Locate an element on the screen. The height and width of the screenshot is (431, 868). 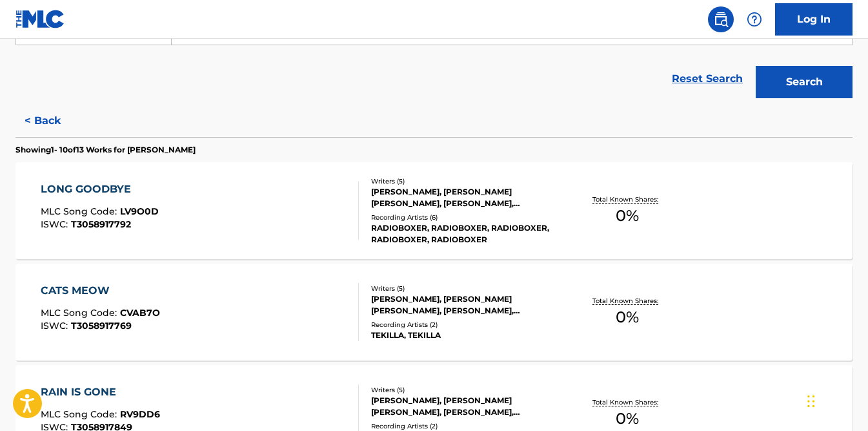
div: TEKILLA, TEKILLA is located at coordinates (464, 335).